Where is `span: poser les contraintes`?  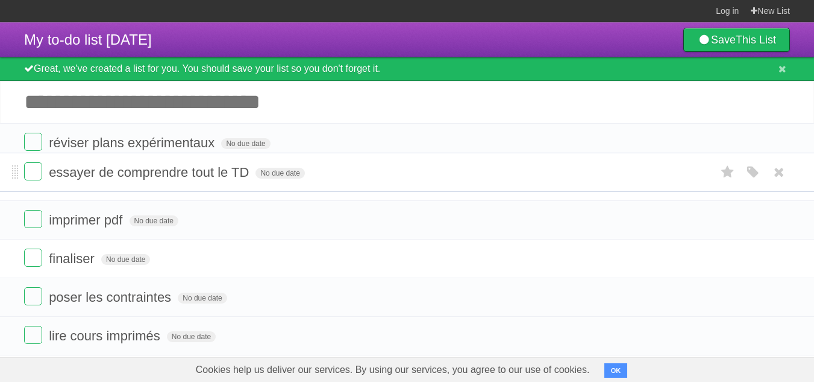 span: poser les contraintes is located at coordinates (112, 297).